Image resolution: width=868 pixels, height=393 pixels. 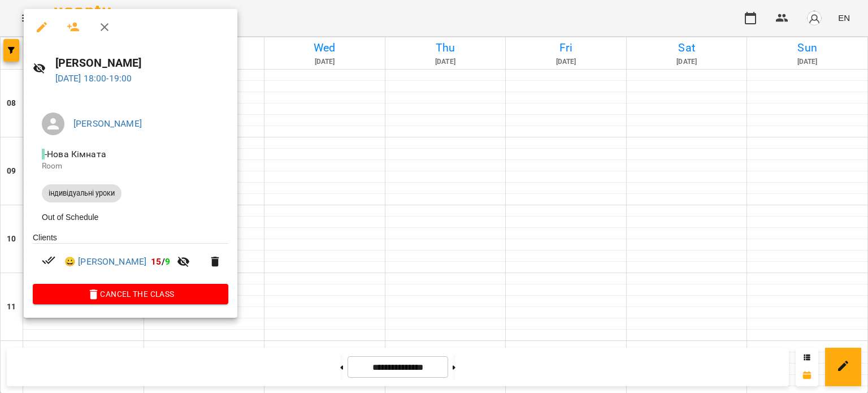 What do you see at coordinates (130, 166) in the screenshot?
I see `p: Room` at bounding box center [130, 166].